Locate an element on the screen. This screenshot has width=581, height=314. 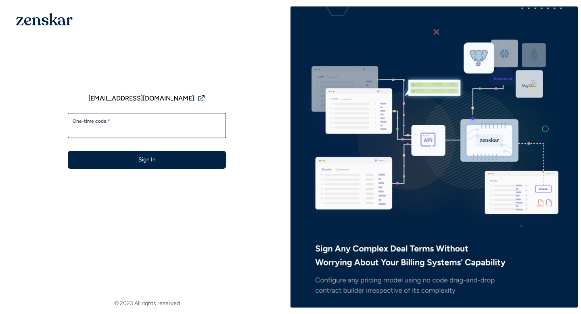
img: 1OGAJ2xQqyY4LXKgY66KYq0eOWRCkrZdAb3gUhuVAqdWPZE9SRJmCz+oDMSn4zDLXe31Ii730ItAGKgCKgCCgCikA4Av8PJUP... is located at coordinates (44, 19).